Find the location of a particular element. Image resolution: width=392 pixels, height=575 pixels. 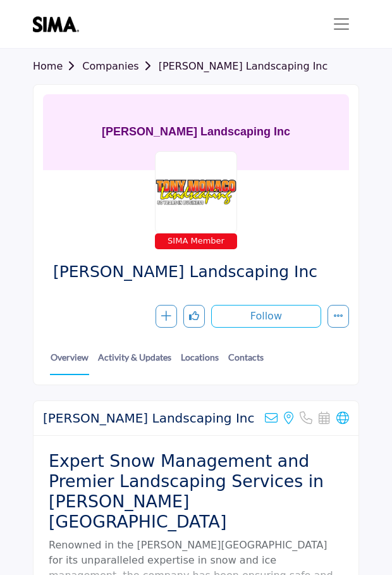

img: site Logo is located at coordinates (59, 24).